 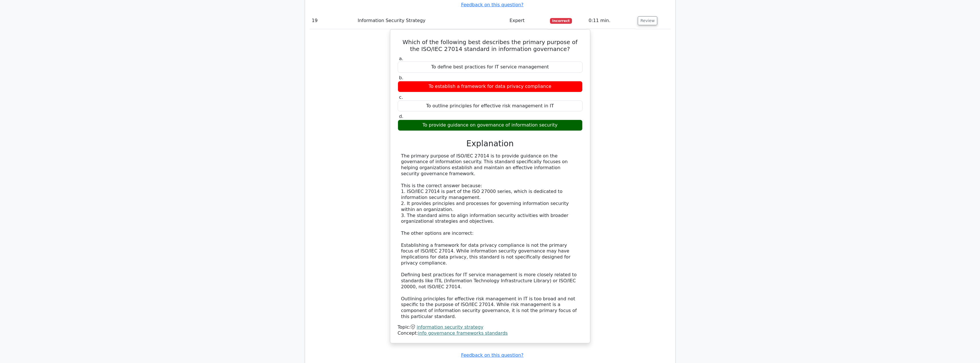 What do you see at coordinates (431, 21) in the screenshot?
I see `td: Information Security Strategy` at bounding box center [431, 21].